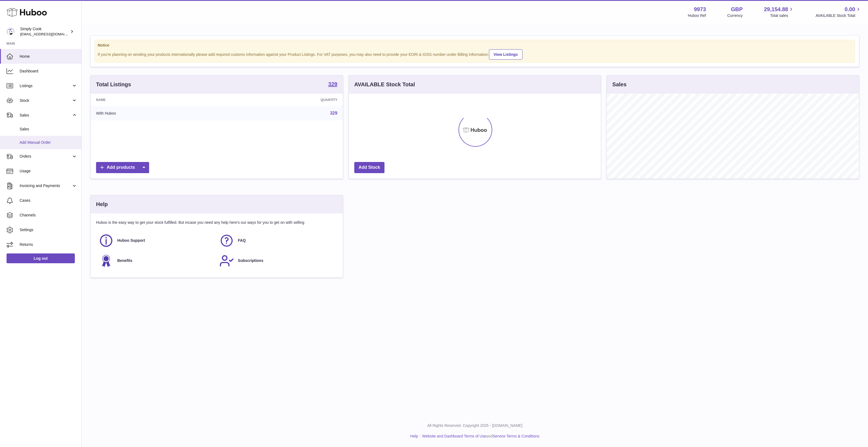 Image resolution: width=868 pixels, height=447 pixels. What do you see at coordinates (516, 436) in the screenshot?
I see `a: Service Terms & Conditions` at bounding box center [516, 436].